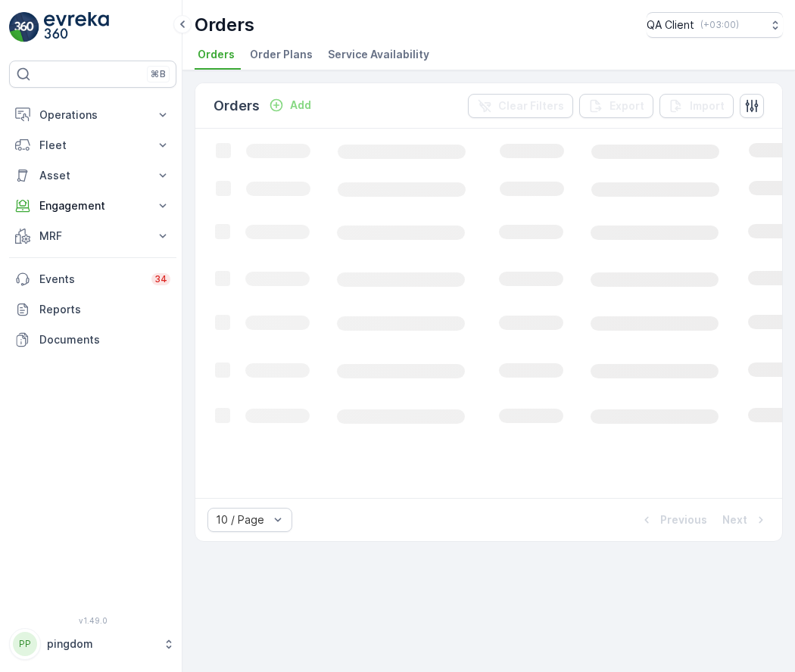 The height and width of the screenshot is (672, 795). Describe the element at coordinates (216, 54) in the screenshot. I see `span: Orders` at that location.